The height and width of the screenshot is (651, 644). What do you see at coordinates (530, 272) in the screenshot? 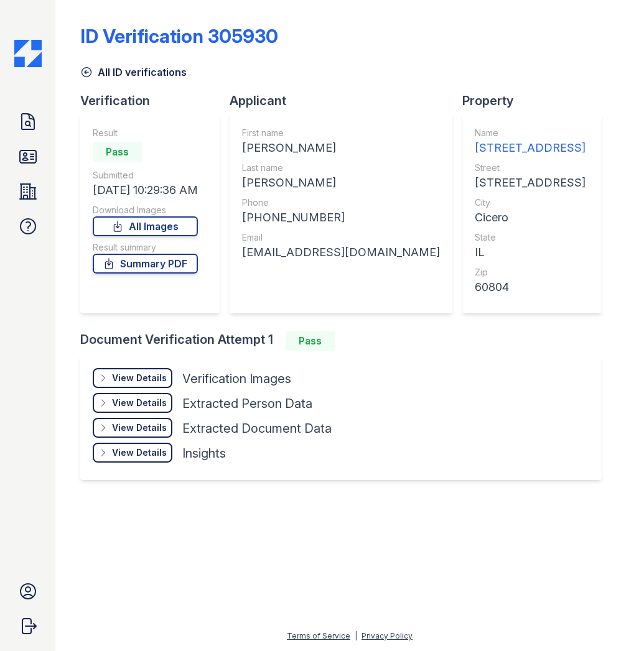
I see `div: Zip` at bounding box center [530, 272].